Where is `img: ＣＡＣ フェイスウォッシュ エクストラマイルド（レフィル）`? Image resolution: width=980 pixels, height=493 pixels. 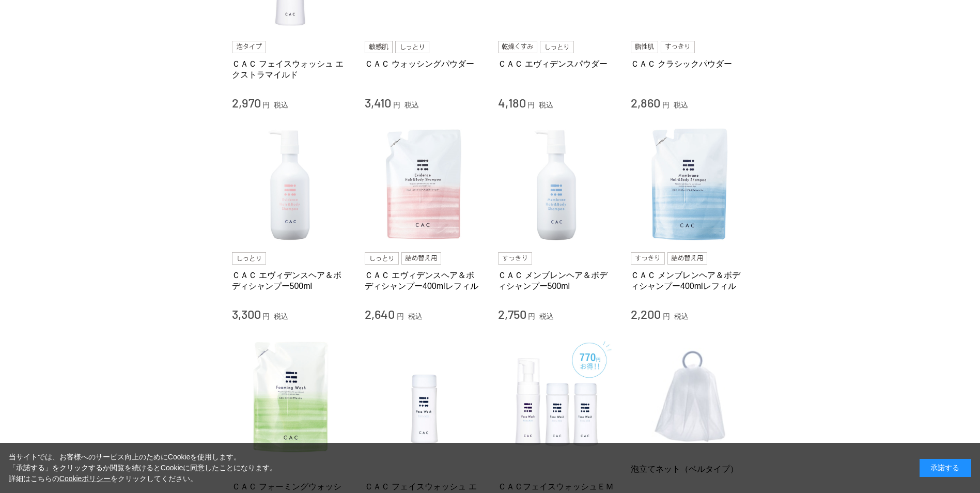 img: ＣＡＣ フェイスウォッシュ エクストラマイルド（レフィル） is located at coordinates (424, 396).